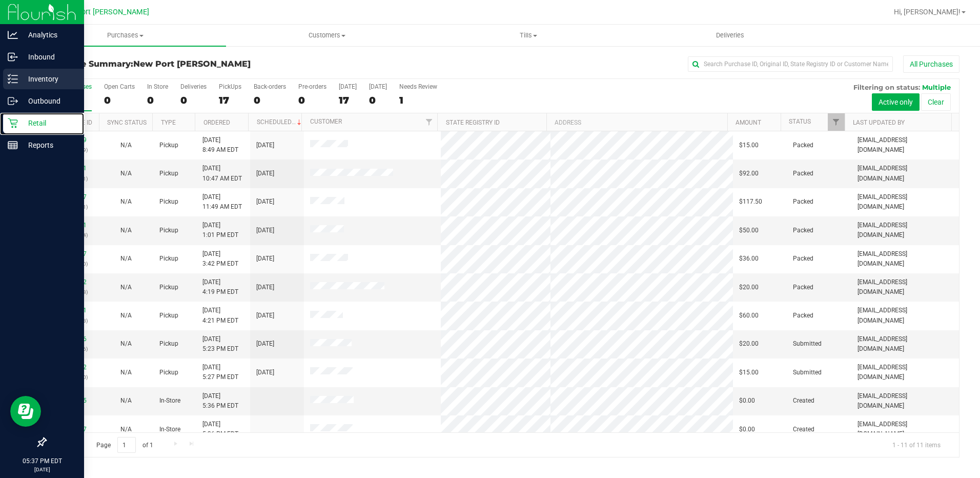 Image resolution: width=980 pixels, height=478 pixels. What do you see at coordinates (637, 122) in the screenshot?
I see `th: Address` at bounding box center [637, 122].